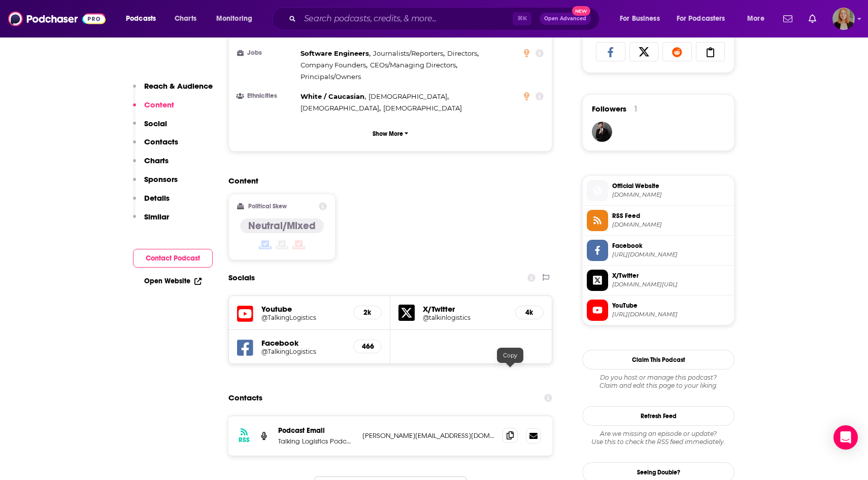  I want to click on p: Content, so click(159, 104).